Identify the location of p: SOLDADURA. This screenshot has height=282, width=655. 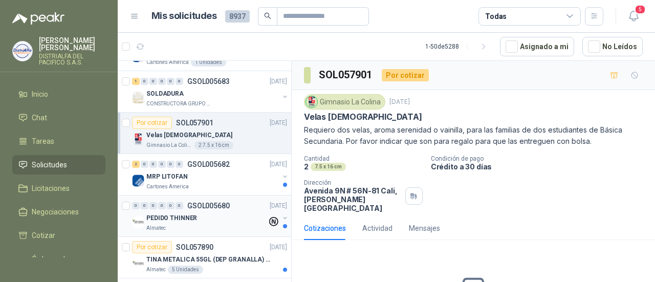
(165, 94).